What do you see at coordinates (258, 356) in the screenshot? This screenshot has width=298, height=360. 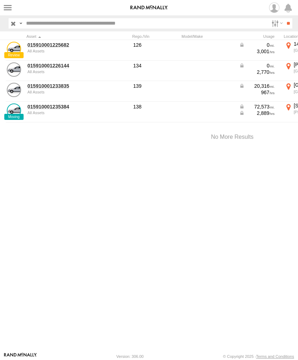 I see `div: © Copyright 2025 -` at bounding box center [258, 356].